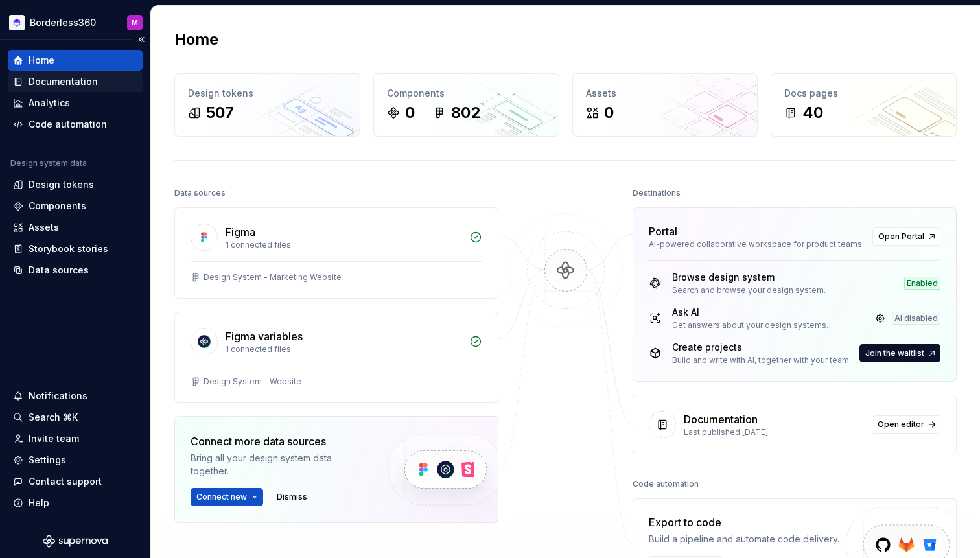  What do you see at coordinates (42, 60) in the screenshot?
I see `div: Home` at bounding box center [42, 60].